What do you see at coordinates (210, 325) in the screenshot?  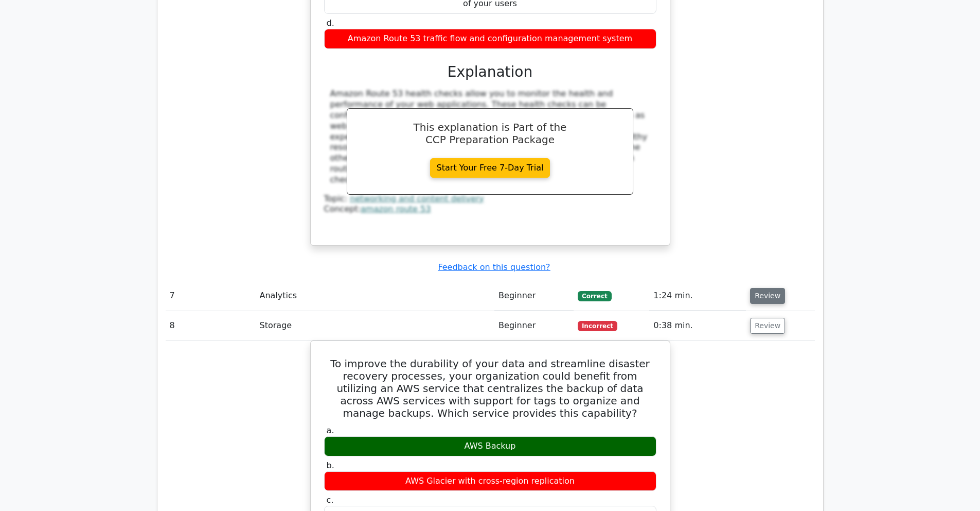 I see `td: 8` at bounding box center [210, 325].